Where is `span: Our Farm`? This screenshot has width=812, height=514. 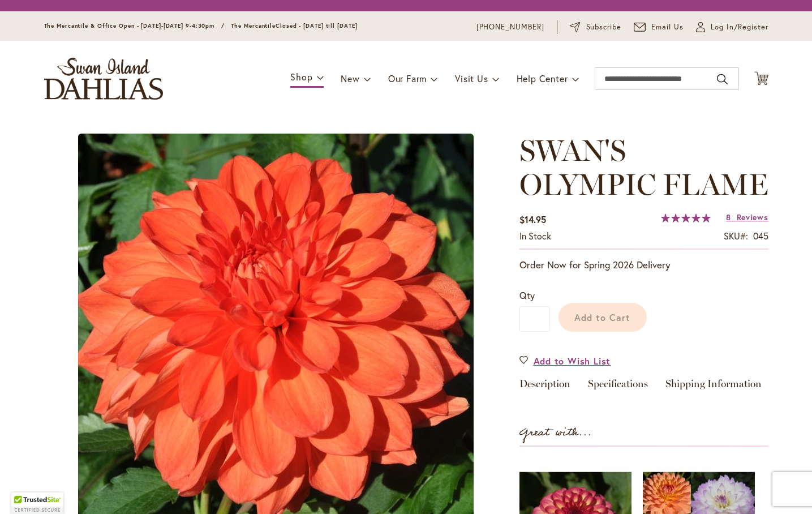
span: Our Farm is located at coordinates (408, 79).